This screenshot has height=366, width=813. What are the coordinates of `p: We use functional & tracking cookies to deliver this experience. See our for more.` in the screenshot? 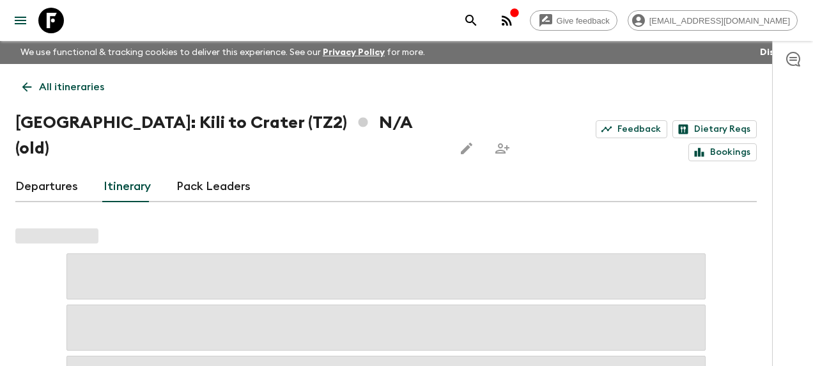 It's located at (222, 52).